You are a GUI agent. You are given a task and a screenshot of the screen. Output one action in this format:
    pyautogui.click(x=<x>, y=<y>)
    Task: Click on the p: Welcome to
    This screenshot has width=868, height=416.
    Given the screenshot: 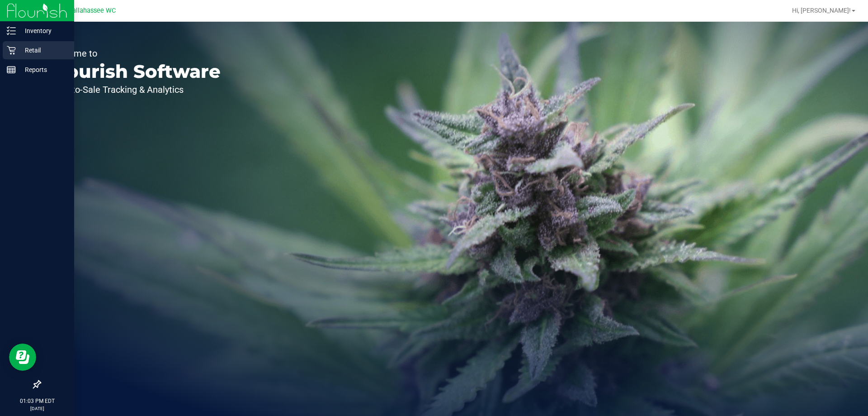 What is the action you would take?
    pyautogui.click(x=135, y=53)
    